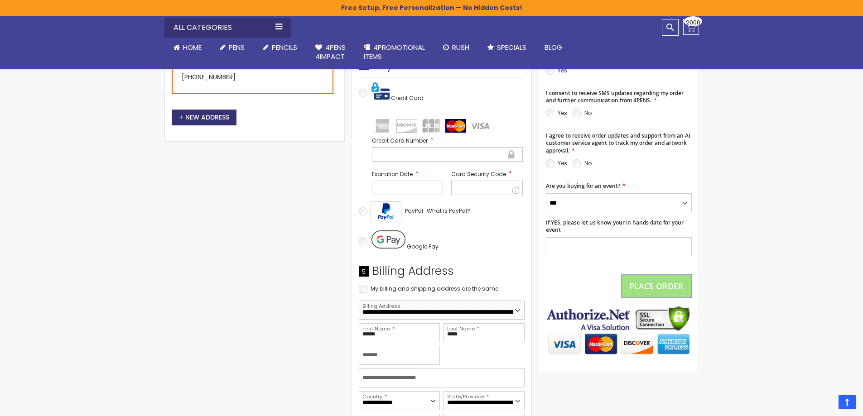  Describe the element at coordinates (614, 226) in the screenshot. I see `span: If YES, please let us know your in hands date for your event` at that location.